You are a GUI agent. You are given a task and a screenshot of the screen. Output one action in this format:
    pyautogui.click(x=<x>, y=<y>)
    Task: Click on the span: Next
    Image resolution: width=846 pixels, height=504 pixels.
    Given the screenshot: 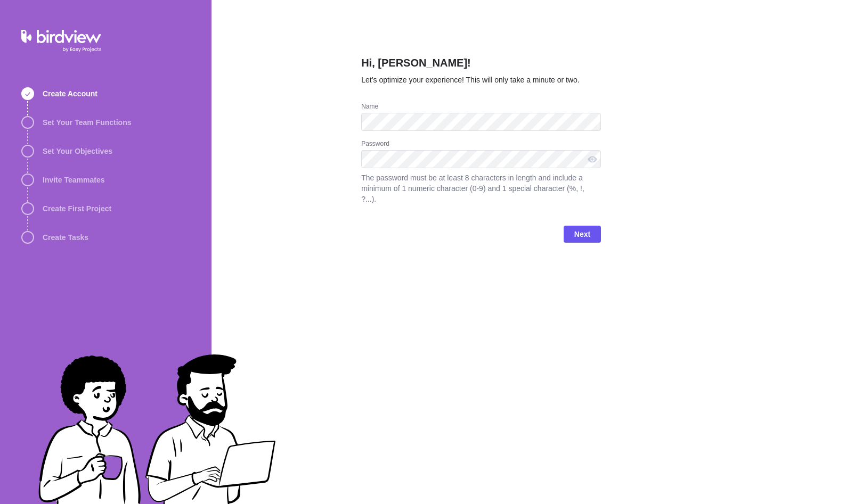 What is the action you would take?
    pyautogui.click(x=582, y=234)
    